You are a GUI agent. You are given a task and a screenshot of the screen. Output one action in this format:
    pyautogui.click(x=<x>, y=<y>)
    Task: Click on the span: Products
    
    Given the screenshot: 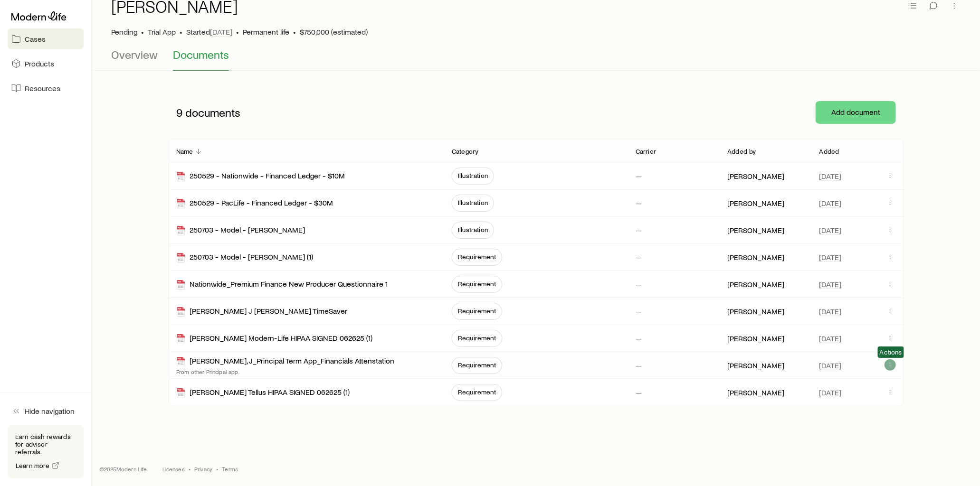 What is the action you would take?
    pyautogui.click(x=39, y=64)
    